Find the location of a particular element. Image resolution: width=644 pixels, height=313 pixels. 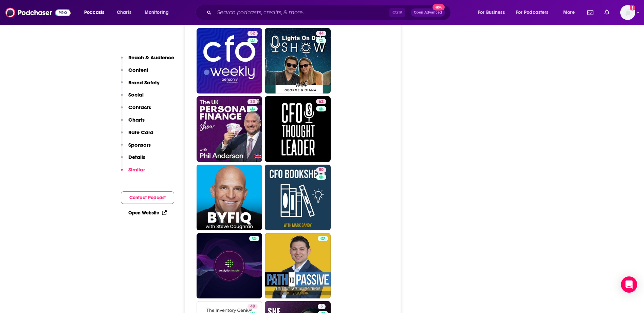

div: Open Intercom Messenger is located at coordinates (629, 285).